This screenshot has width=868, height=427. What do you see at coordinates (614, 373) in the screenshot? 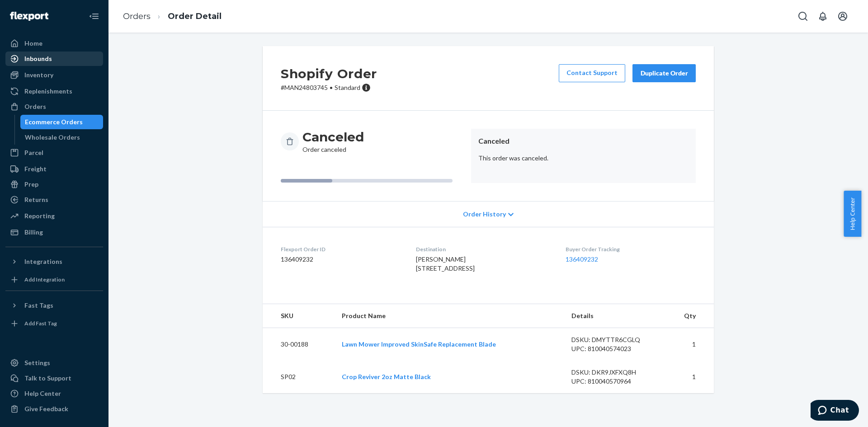
I see `div: DSKU: DKR9JXFXQ8H` at bounding box center [614, 373].